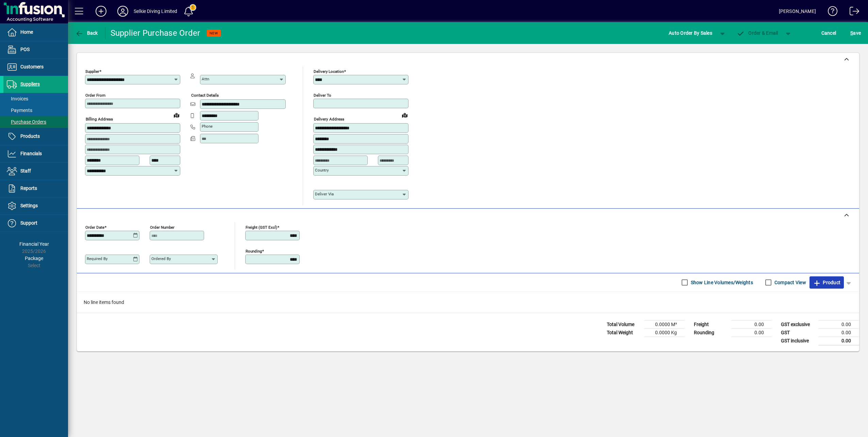 The width and height of the screenshot is (868, 437). Describe the element at coordinates (161, 259) in the screenshot. I see `mat-label: Ordered by` at that location.